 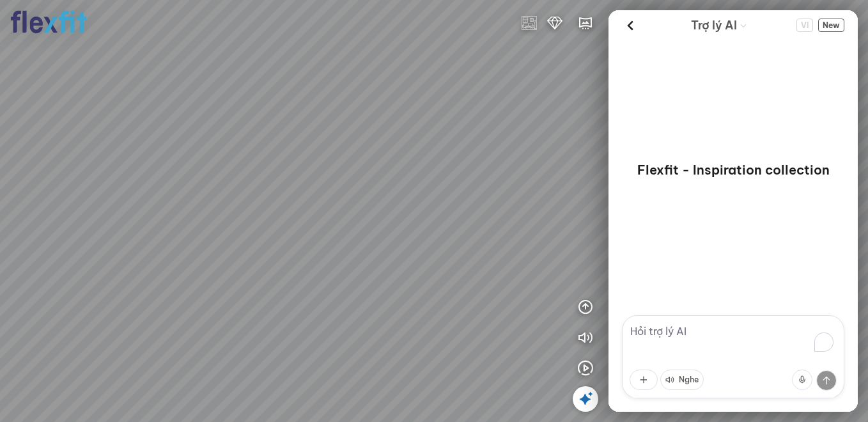 I want to click on textarea: To enrich screen reader interactions, please activate Accessibility in Grammarly extension settings, so click(x=734, y=357).